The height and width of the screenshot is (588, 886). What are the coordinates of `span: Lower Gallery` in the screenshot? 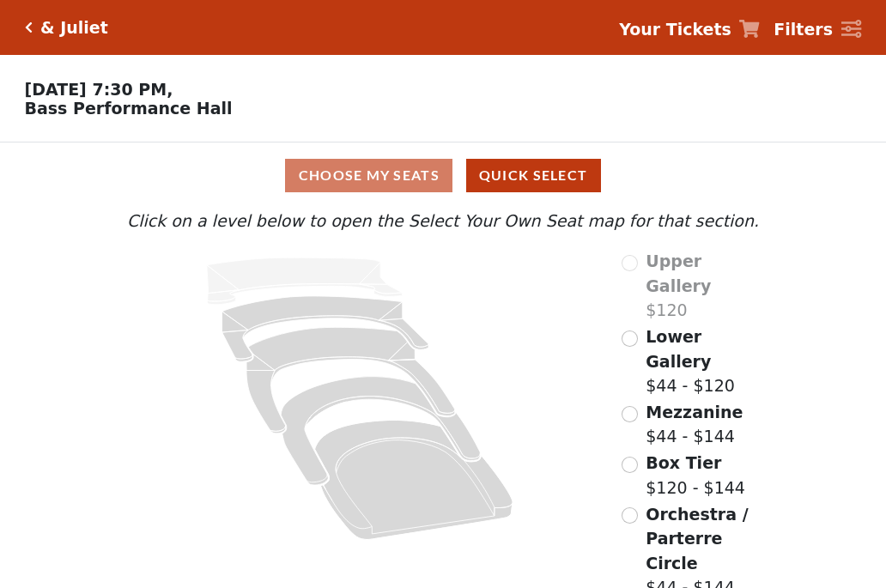 It's located at (678, 349).